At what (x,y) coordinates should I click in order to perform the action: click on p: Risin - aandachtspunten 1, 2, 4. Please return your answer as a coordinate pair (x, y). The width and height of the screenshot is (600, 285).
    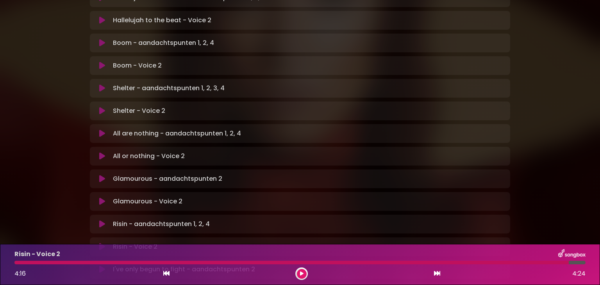
    Looking at the image, I should click on (161, 224).